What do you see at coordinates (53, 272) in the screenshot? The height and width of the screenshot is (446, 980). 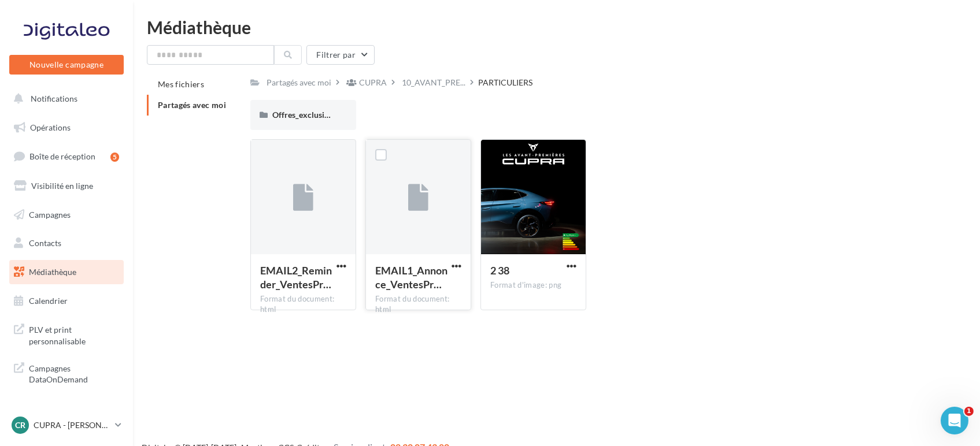 I see `span: Médiathèque` at bounding box center [53, 272].